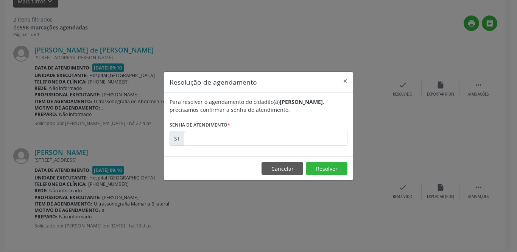 The width and height of the screenshot is (517, 252). Describe the element at coordinates (282, 169) in the screenshot. I see `button: Cancelar` at that location.